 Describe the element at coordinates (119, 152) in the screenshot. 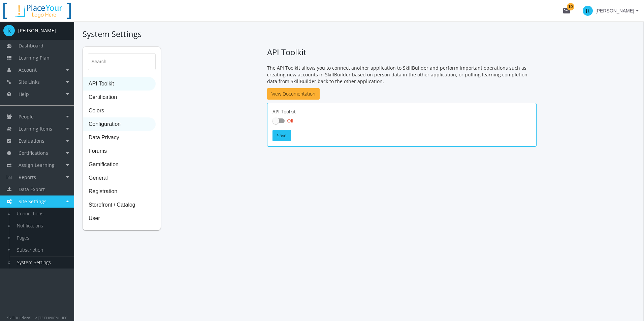

I see `span: Forums` at that location.